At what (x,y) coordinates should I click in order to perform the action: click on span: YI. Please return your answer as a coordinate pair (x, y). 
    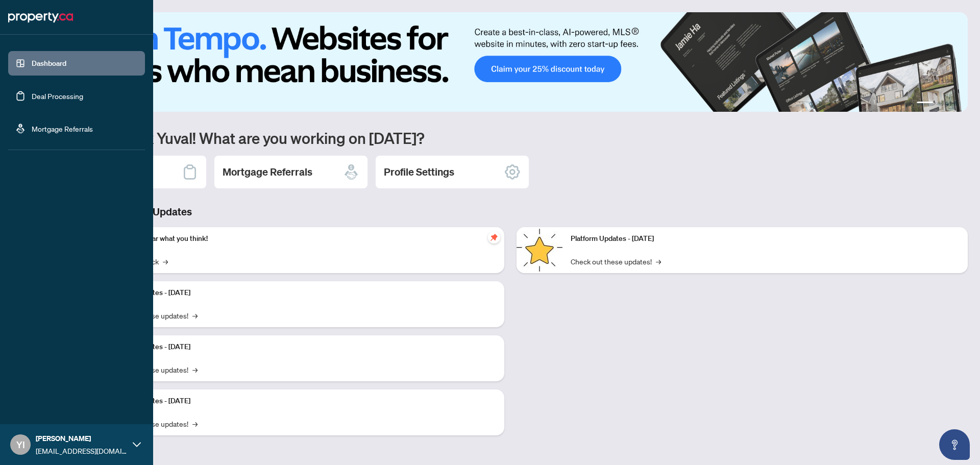
    Looking at the image, I should click on (21, 444).